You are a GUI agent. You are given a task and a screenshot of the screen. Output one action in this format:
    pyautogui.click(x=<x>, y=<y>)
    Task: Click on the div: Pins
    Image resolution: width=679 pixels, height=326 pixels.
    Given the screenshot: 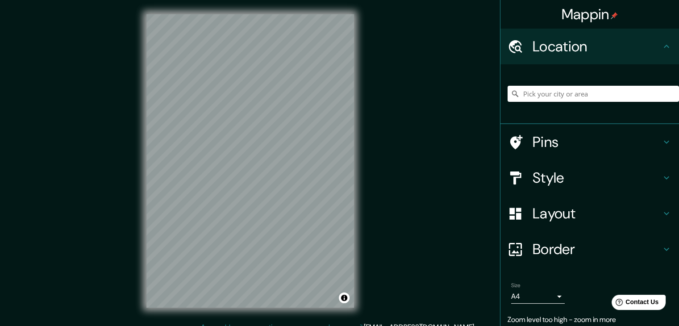 What is the action you would take?
    pyautogui.click(x=590, y=142)
    